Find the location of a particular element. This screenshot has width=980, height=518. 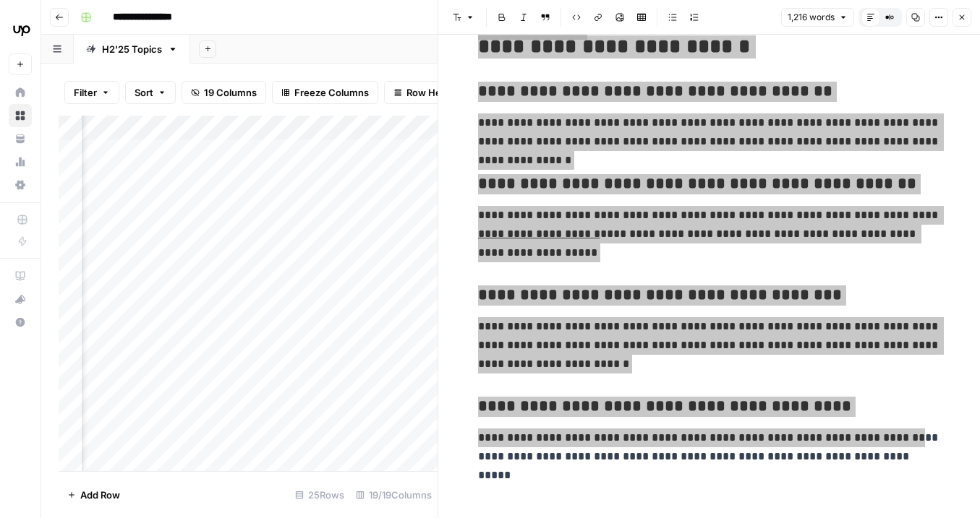

a: H2'25 Topics is located at coordinates (132, 49).